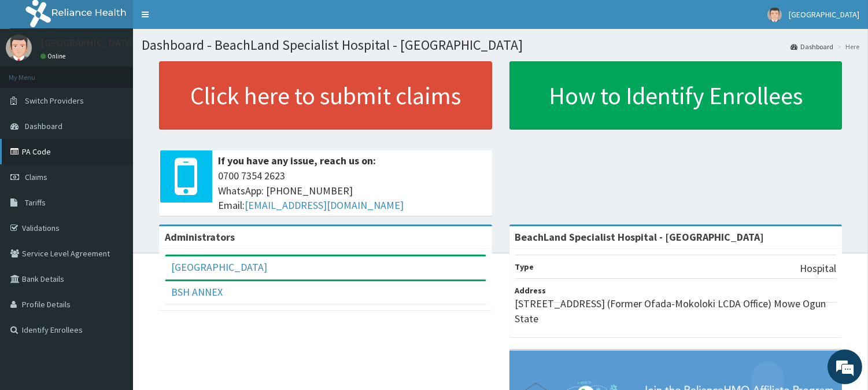 This screenshot has height=390, width=868. What do you see at coordinates (846, 47) in the screenshot?
I see `li: Here` at bounding box center [846, 47].